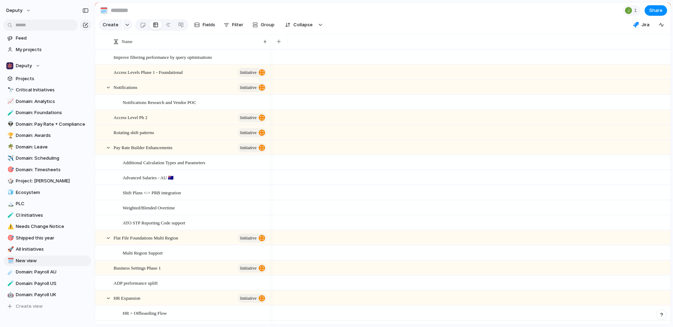 The height and width of the screenshot is (327, 673). Describe the element at coordinates (47, 272) in the screenshot. I see `div: ☄️Domain: Payroll AU` at that location.